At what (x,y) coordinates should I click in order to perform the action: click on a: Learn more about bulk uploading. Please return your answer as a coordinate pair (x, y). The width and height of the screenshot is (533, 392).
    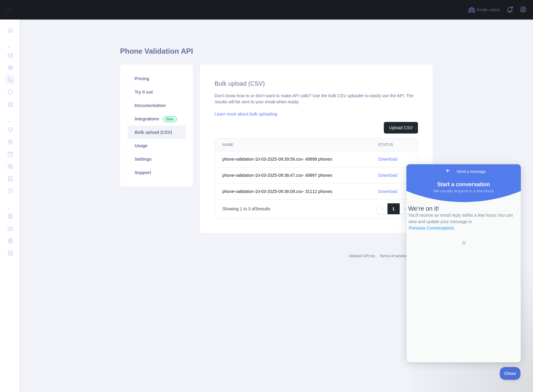
    Looking at the image, I should click on (246, 114).